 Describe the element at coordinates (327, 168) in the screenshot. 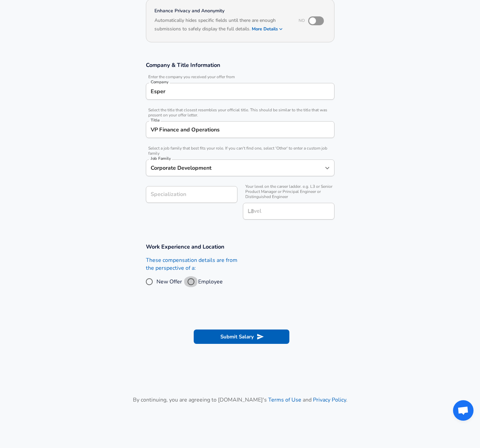

I see `button: Open` at that location.